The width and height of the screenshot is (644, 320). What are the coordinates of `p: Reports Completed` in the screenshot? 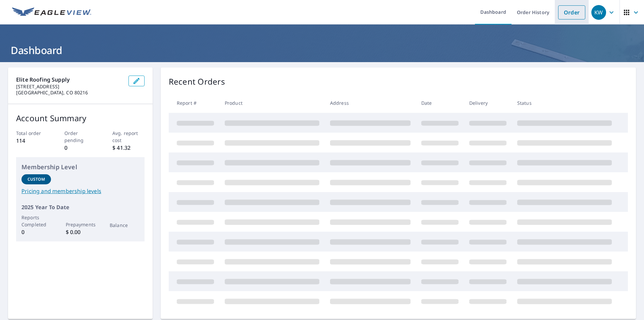 It's located at (36, 221).